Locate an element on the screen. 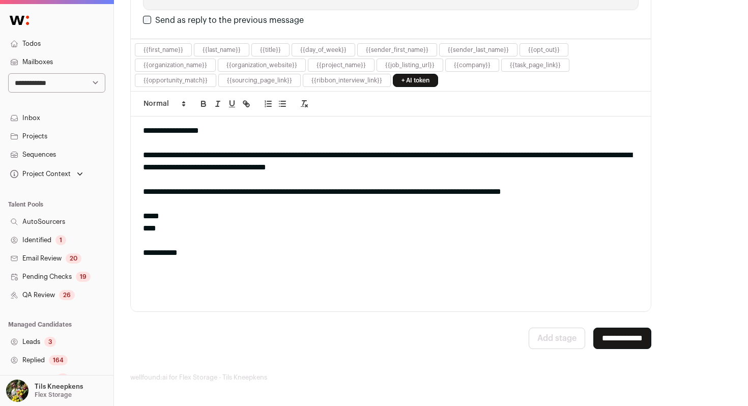 This screenshot has width=748, height=406. button: {{organization_website}} is located at coordinates (262, 65).